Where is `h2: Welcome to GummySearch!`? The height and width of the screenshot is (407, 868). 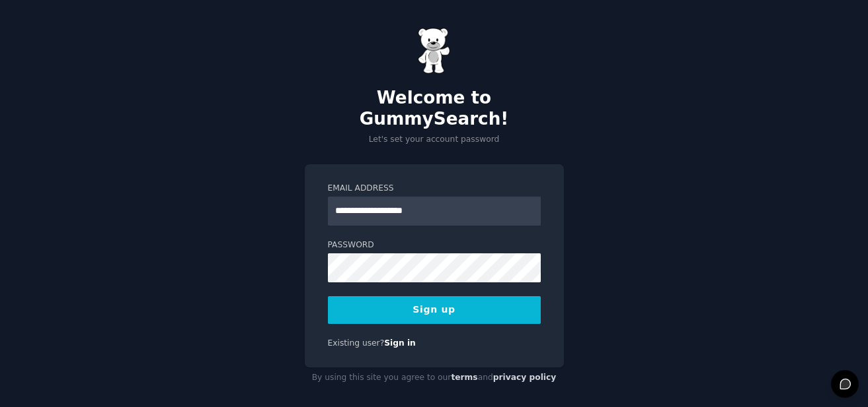
h2: Welcome to GummySearch! is located at coordinates (434, 108).